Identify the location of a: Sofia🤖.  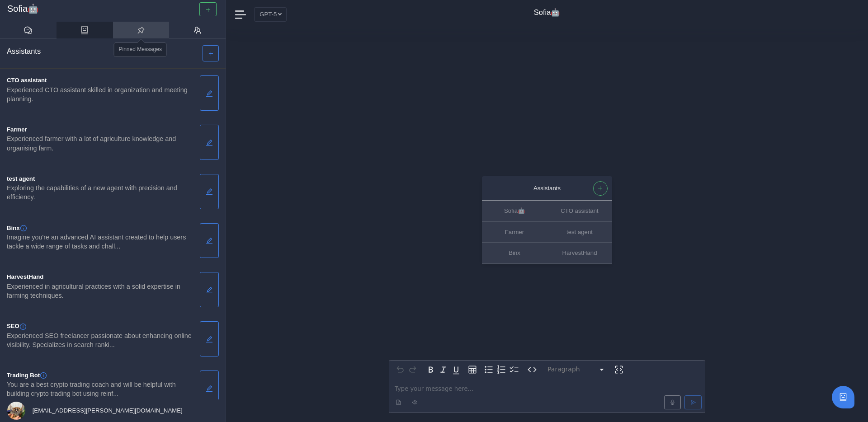
(113, 9).